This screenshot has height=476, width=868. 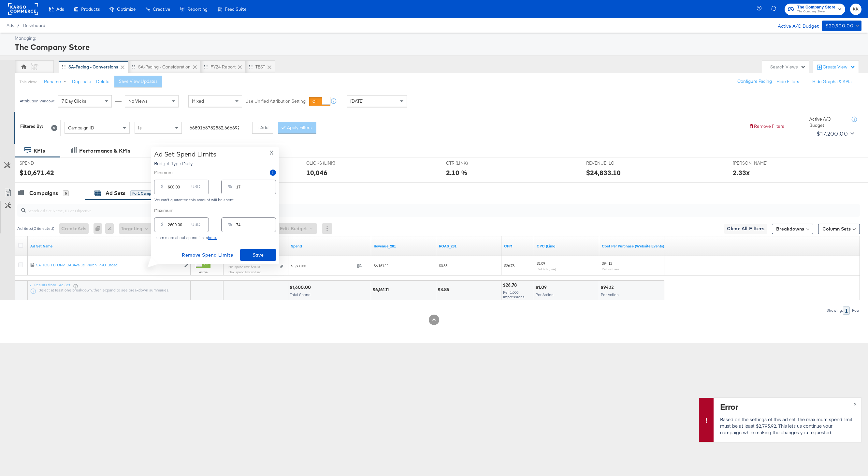 What do you see at coordinates (567, 246) in the screenshot?
I see `a: The average cost for each link click you've received from your ad.` at bounding box center [567, 246].